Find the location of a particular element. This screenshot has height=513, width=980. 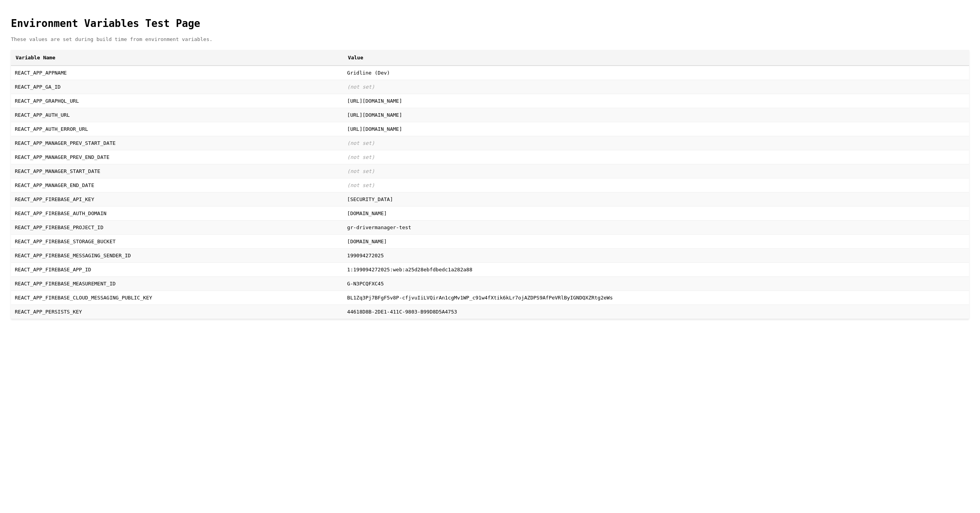

td: 1:199094272025:web:a25d28ebfdbedc1a282a88 is located at coordinates (656, 269).